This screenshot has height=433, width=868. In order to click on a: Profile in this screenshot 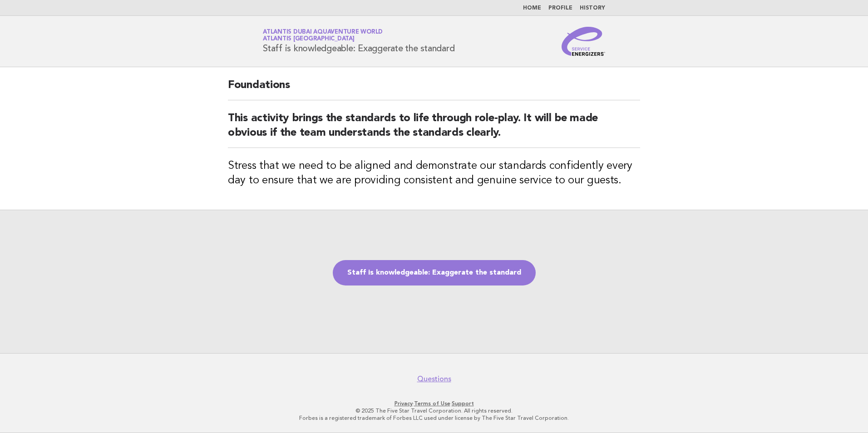, I will do `click(560, 8)`.